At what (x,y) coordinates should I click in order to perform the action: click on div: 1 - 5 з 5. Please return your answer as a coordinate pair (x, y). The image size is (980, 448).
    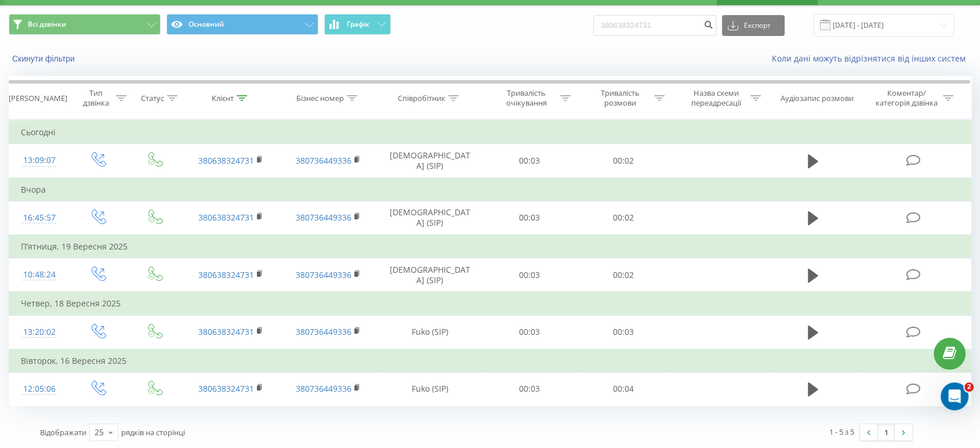
    Looking at the image, I should click on (841, 432).